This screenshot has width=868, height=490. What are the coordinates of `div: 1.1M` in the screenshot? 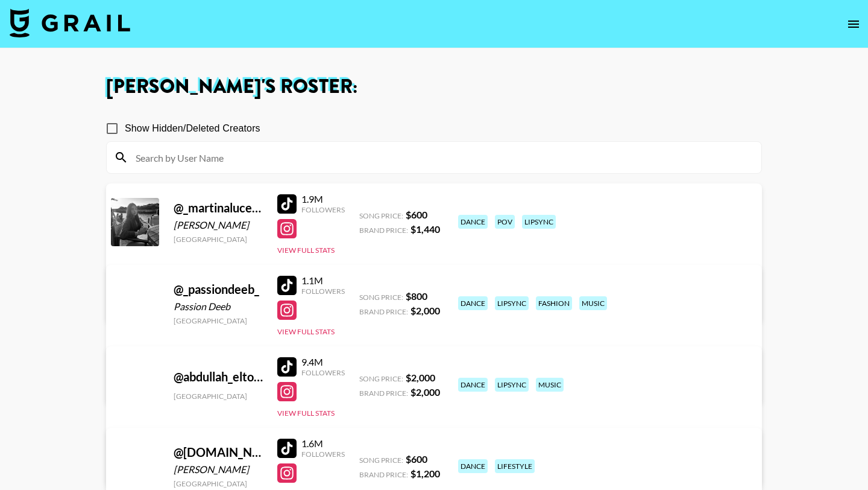 It's located at (324, 281).